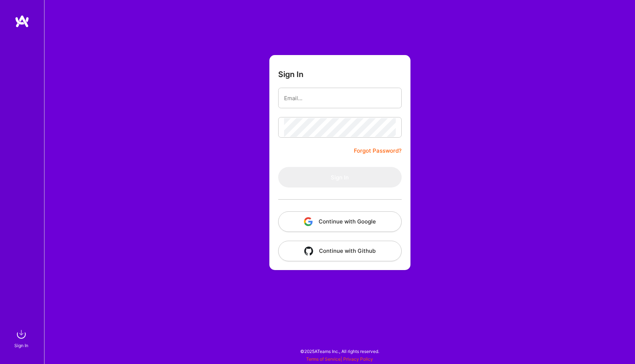 The height and width of the screenshot is (364, 635). What do you see at coordinates (377, 151) in the screenshot?
I see `a: Forgot Password?` at bounding box center [377, 151].